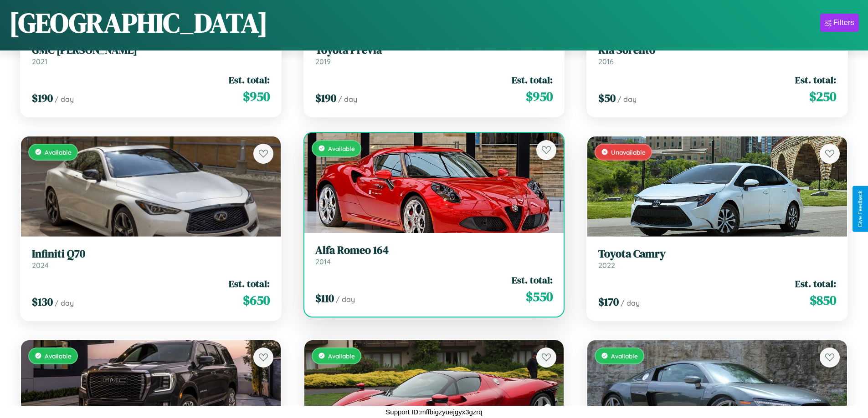 The width and height of the screenshot is (868, 418). I want to click on h3: Alfa Romeo 164, so click(434, 250).